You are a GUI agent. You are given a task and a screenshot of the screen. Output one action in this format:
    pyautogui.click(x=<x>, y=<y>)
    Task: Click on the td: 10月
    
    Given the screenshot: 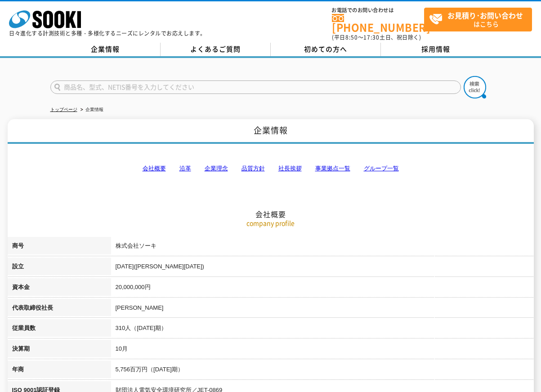 What is the action you would take?
    pyautogui.click(x=322, y=350)
    